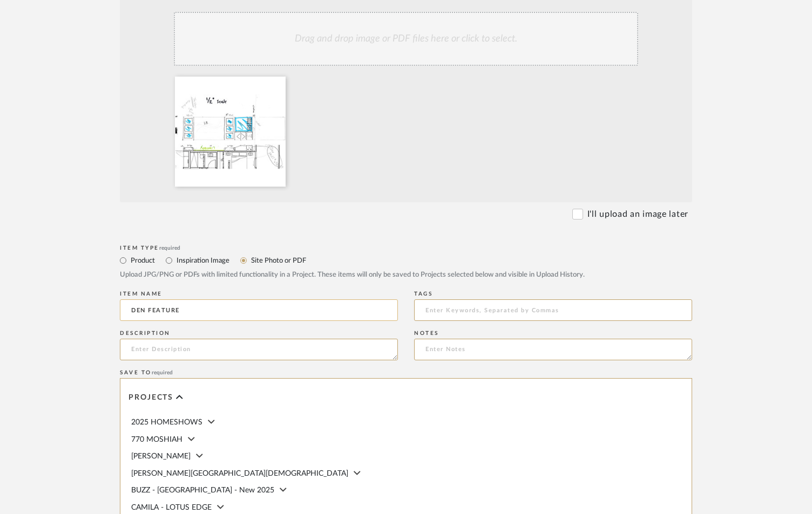  What do you see at coordinates (258, 294) in the screenshot?
I see `div: Item name` at bounding box center [258, 294].